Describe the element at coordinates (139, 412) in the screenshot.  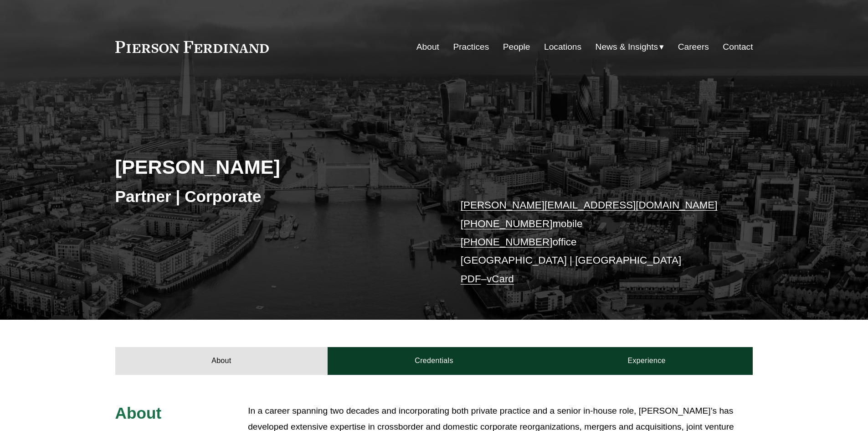
I see `span: About` at that location.